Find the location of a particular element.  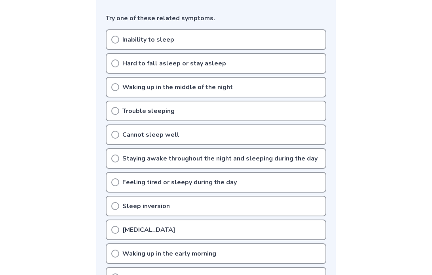

p: Try one of these related symptoms. is located at coordinates (216, 18).